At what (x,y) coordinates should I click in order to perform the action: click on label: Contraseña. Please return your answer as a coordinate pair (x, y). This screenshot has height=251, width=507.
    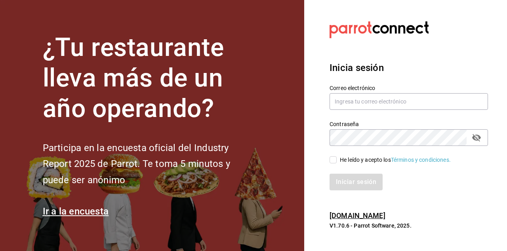
    Looking at the image, I should click on (409, 124).